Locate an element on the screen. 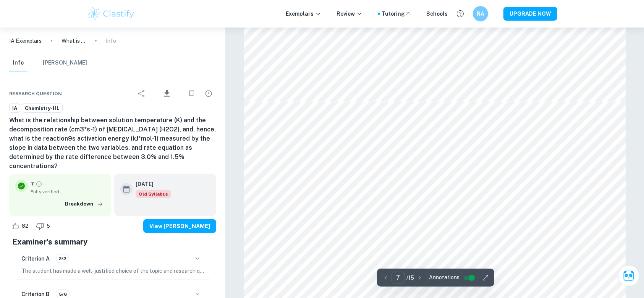  h5: Examiner's summary is located at coordinates (113, 242).